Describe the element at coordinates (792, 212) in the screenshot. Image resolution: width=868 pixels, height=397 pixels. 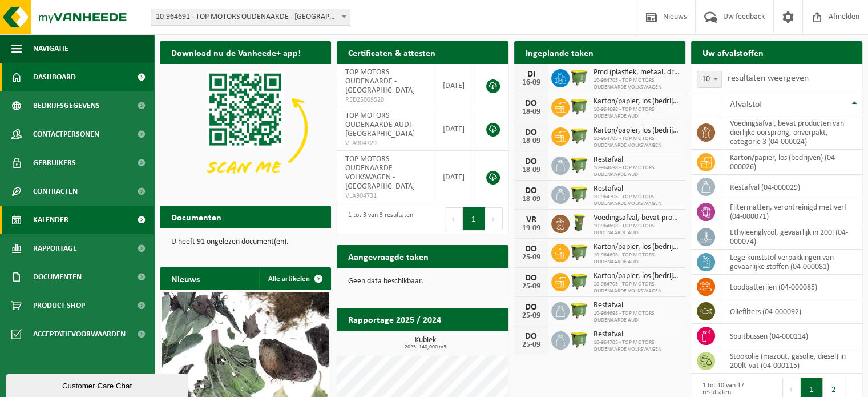
I see `td: filtermatten, verontreinigd met verf (04-000071)` at that location.